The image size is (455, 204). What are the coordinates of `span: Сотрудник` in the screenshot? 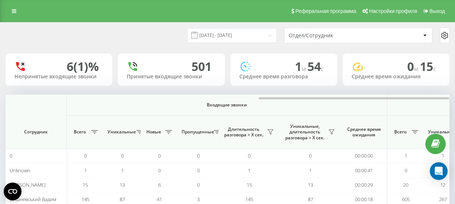 It's located at (36, 132).